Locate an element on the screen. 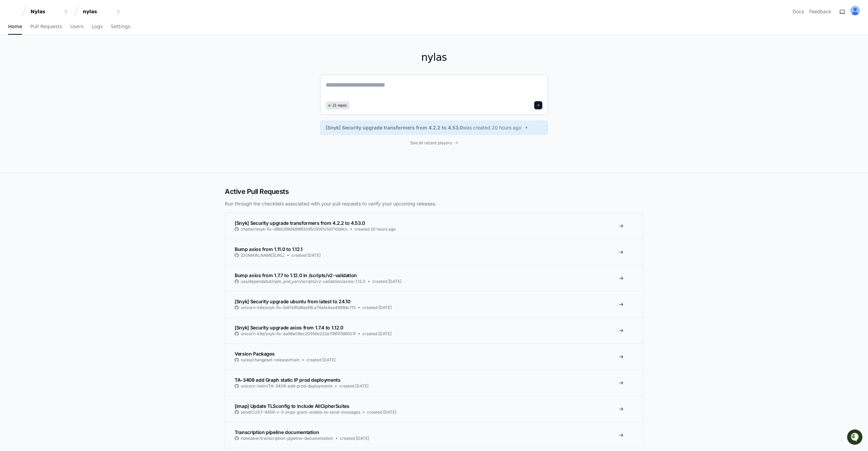 The height and width of the screenshot is (451, 868). span: uas/dependabot/npm_and_yarn/scripts/v2-validation/axios-1.12.0 is located at coordinates (303, 282).